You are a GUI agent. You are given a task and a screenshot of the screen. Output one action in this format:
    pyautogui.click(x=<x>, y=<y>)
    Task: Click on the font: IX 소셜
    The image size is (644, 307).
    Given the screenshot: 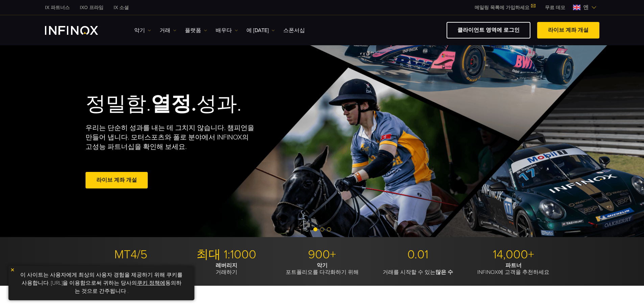 What is the action you would take?
    pyautogui.click(x=121, y=8)
    